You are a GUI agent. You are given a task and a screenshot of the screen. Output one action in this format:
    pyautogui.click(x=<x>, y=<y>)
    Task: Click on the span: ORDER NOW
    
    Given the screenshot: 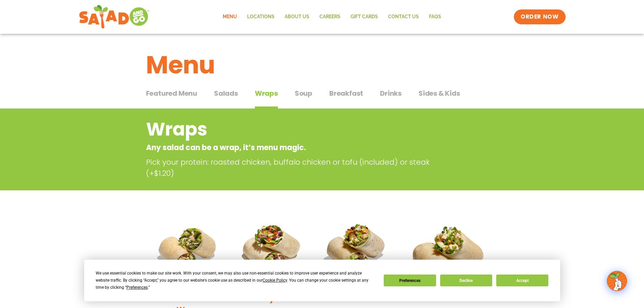 What is the action you would take?
    pyautogui.click(x=540, y=17)
    